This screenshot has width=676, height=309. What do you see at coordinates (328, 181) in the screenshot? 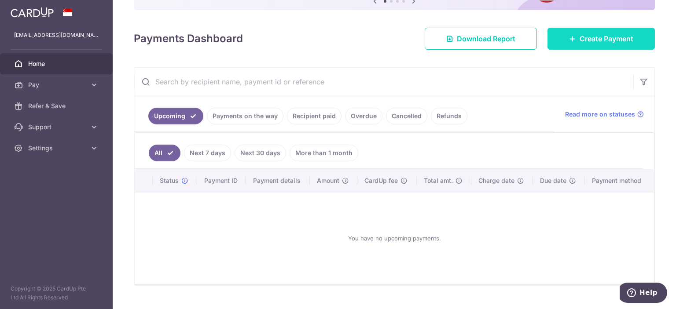
I see `span: Amount` at bounding box center [328, 181].